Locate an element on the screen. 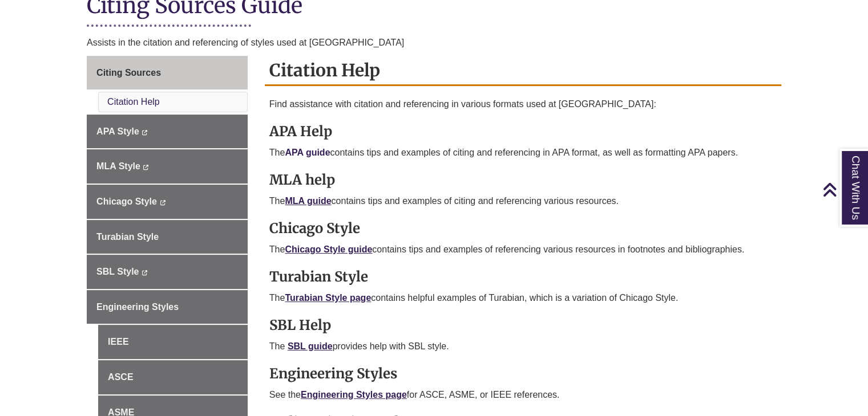 The height and width of the screenshot is (416, 868). a: Engineering Styles is located at coordinates (168, 307).